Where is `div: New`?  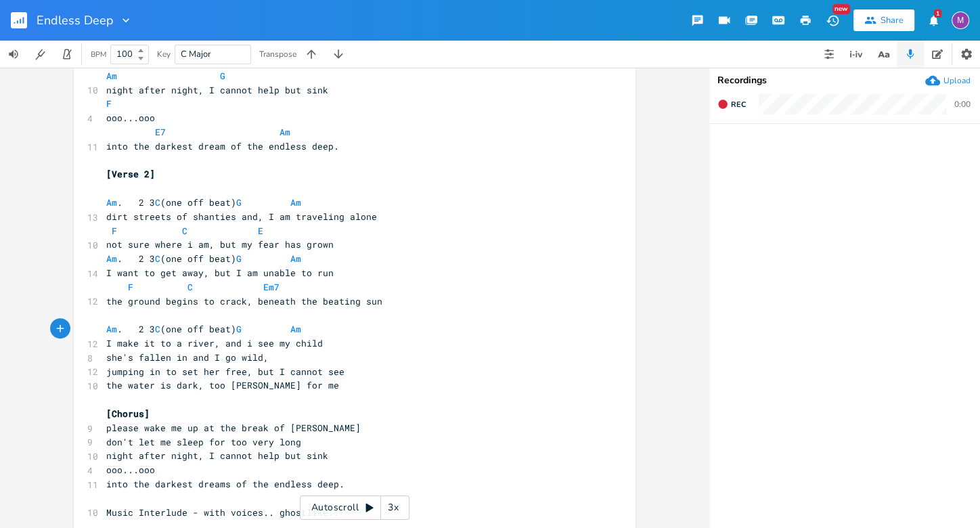
div: New is located at coordinates (841, 9).